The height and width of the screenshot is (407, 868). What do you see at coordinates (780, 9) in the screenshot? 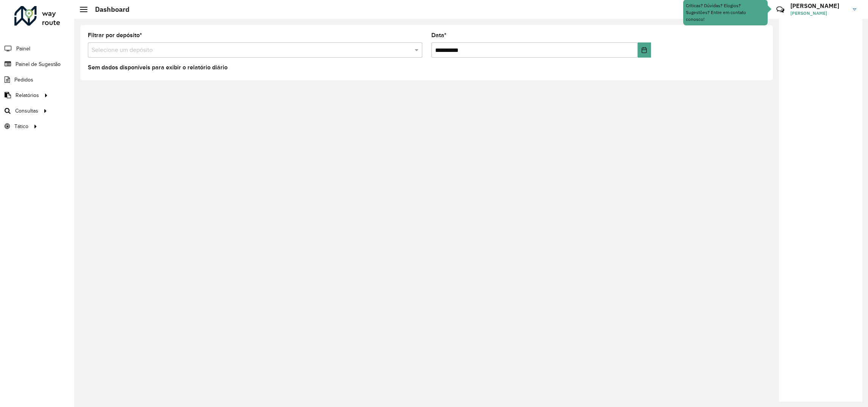
I see `a: Contato Rápido` at bounding box center [780, 9].